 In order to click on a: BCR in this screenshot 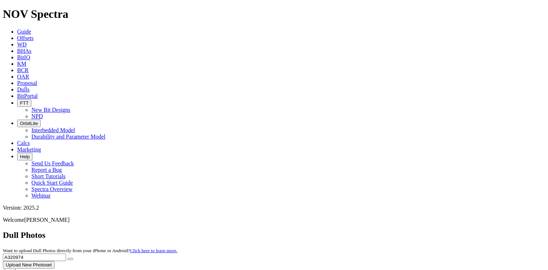, I will do `click(23, 70)`.